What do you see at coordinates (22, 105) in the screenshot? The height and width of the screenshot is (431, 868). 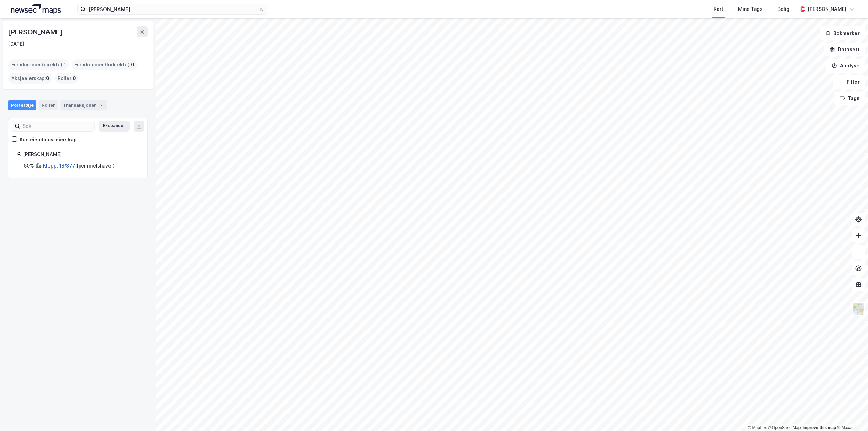 I see `div: Portefølje` at bounding box center [22, 105].